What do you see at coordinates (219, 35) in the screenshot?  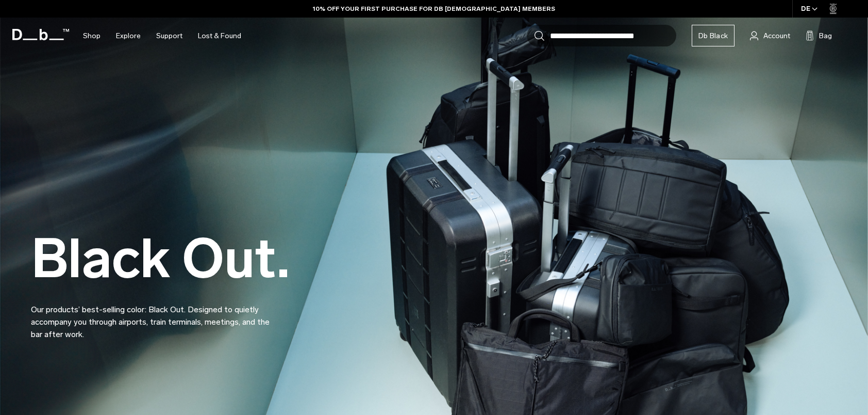 I see `a: Lost & Found` at bounding box center [219, 35].